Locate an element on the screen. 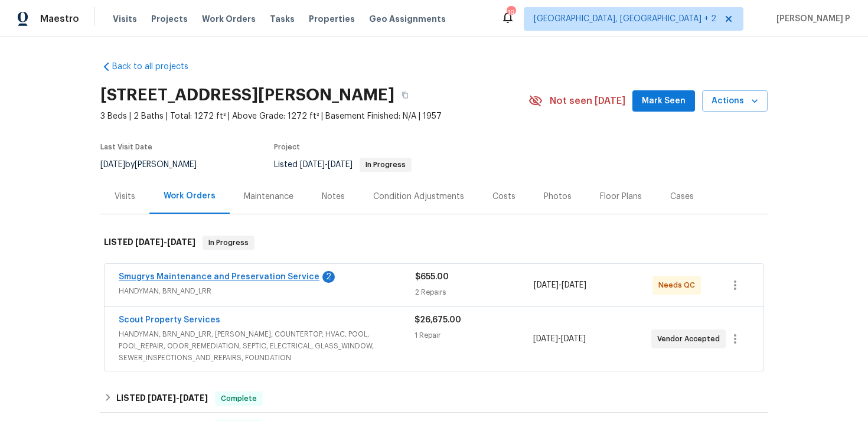 The width and height of the screenshot is (868, 421). span: Visits is located at coordinates (125, 19).